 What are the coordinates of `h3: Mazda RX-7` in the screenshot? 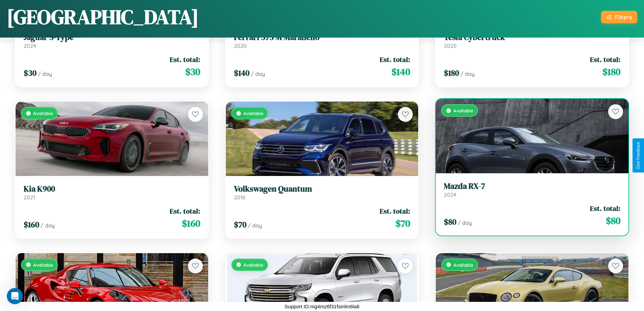 It's located at (532, 186).